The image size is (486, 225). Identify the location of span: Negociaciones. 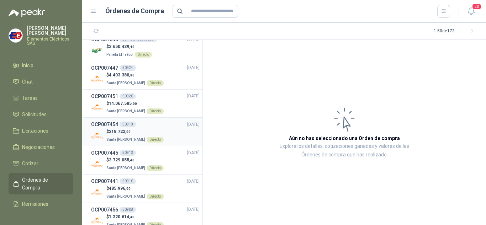
(38, 147).